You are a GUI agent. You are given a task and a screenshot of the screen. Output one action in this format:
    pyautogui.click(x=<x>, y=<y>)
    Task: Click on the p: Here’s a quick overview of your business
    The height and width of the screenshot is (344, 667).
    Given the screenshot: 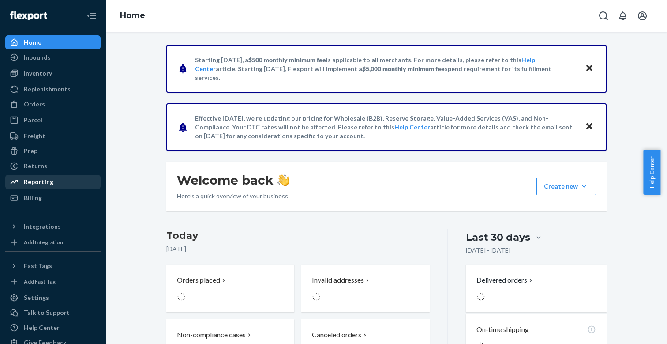 What is the action you would take?
    pyautogui.click(x=233, y=196)
    